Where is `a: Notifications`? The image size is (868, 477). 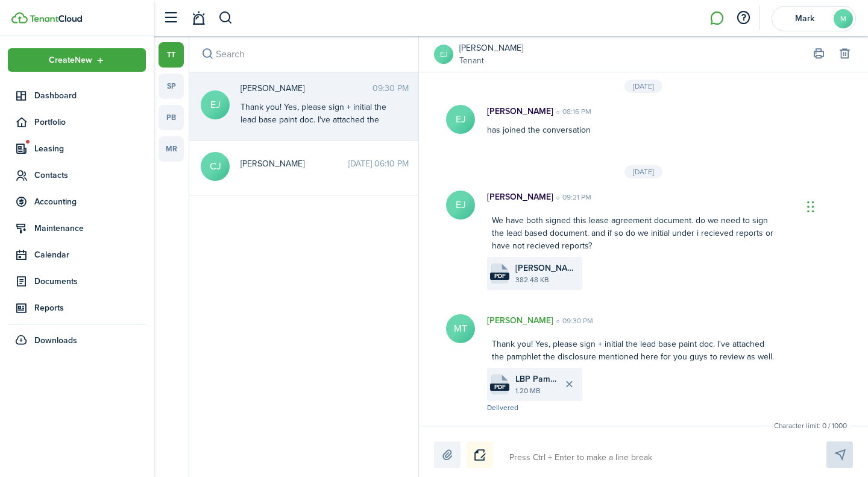
a: Notifications is located at coordinates (198, 18).